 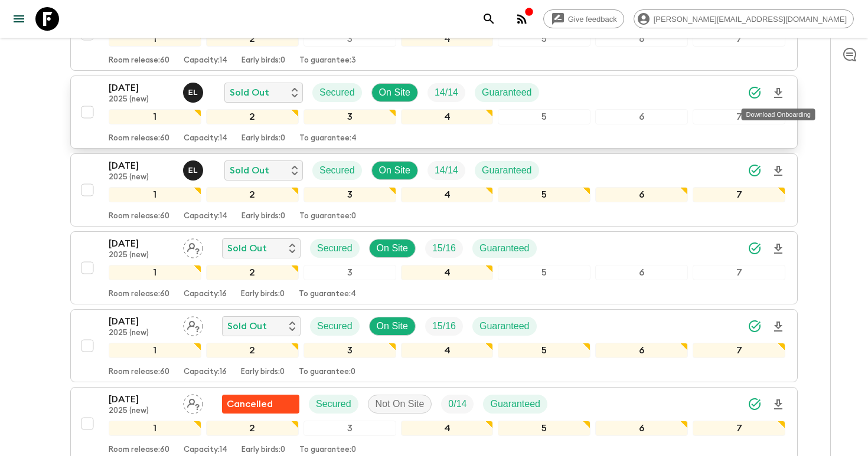 I want to click on p: To guarantee: 3, so click(x=328, y=61).